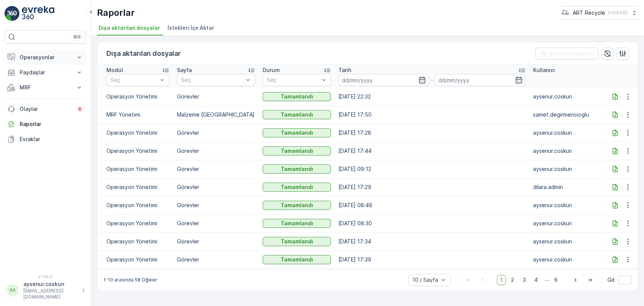 This screenshot has height=306, width=644. I want to click on p: Durum, so click(271, 70).